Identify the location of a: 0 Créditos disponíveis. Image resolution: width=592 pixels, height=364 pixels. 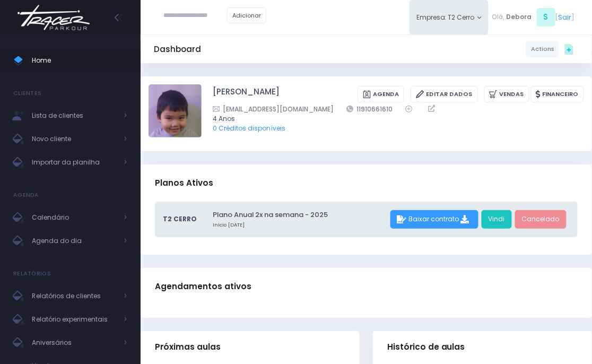
(249, 128).